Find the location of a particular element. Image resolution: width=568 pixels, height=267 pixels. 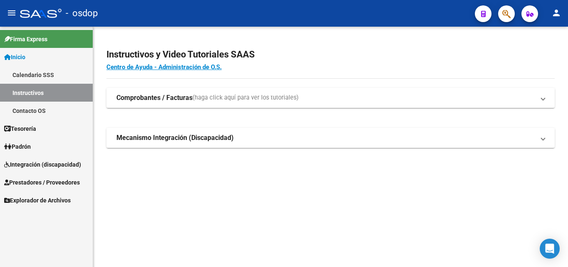

span: Prestadores / Proveedores is located at coordinates (42, 182).